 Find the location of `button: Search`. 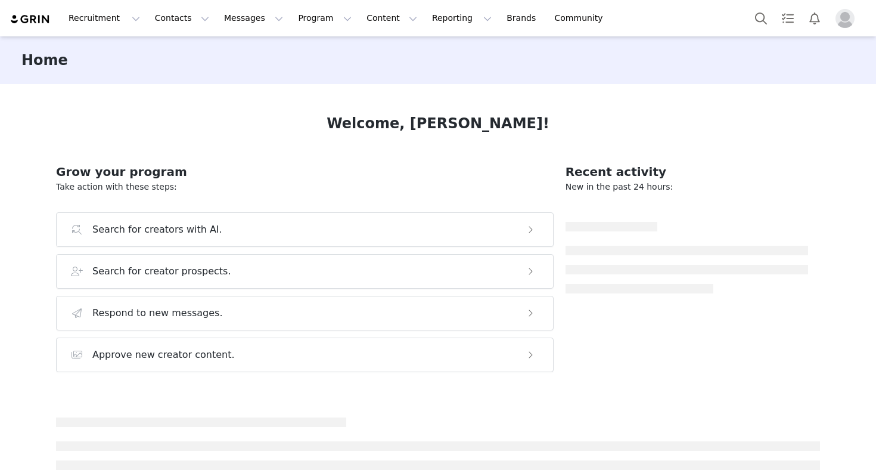

button: Search is located at coordinates (761, 18).